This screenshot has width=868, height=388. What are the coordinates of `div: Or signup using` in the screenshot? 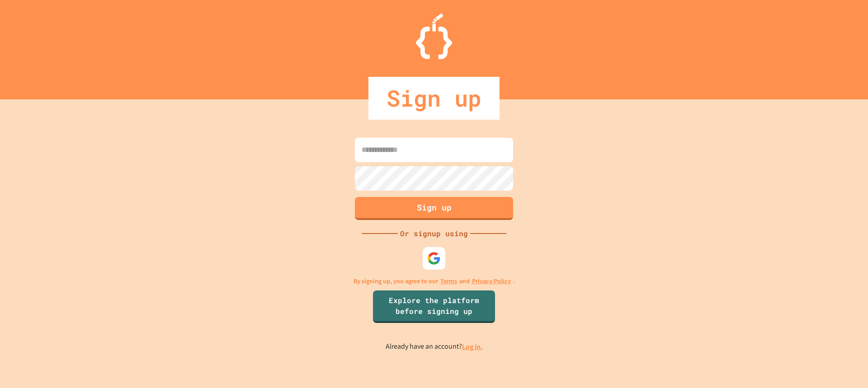 It's located at (434, 233).